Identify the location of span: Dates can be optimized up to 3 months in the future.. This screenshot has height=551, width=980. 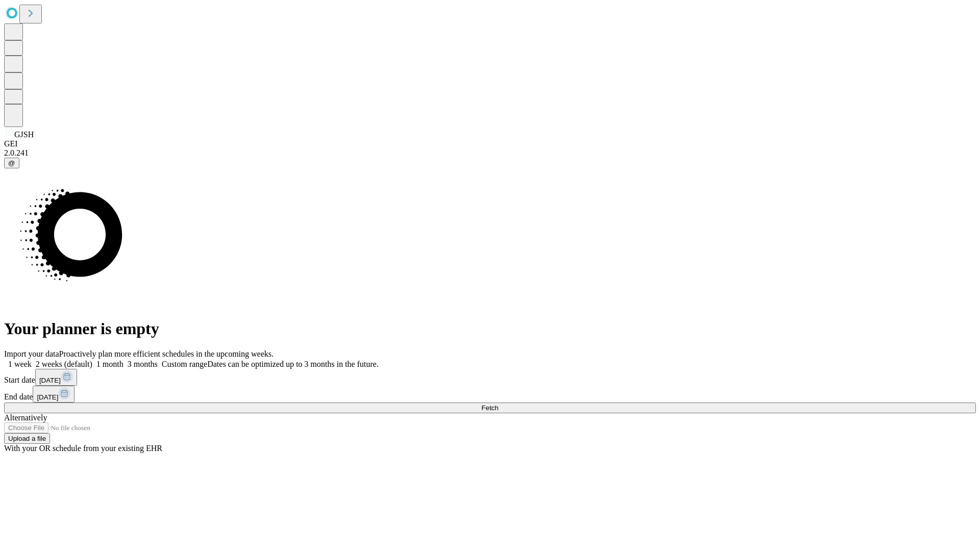
(292, 364).